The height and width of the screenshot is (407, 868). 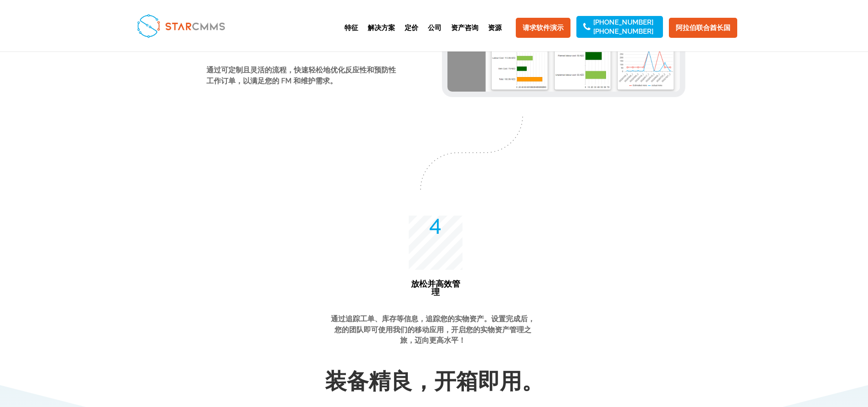 I want to click on font: 100, so click(x=436, y=243).